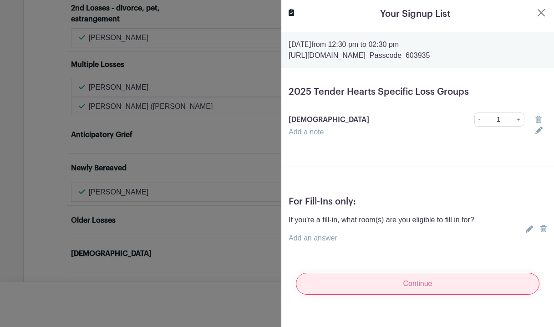 Image resolution: width=554 pixels, height=327 pixels. Describe the element at coordinates (382, 220) in the screenshot. I see `p: If you're a fill-in, what room(s) are you eligible to fill in for?` at that location.